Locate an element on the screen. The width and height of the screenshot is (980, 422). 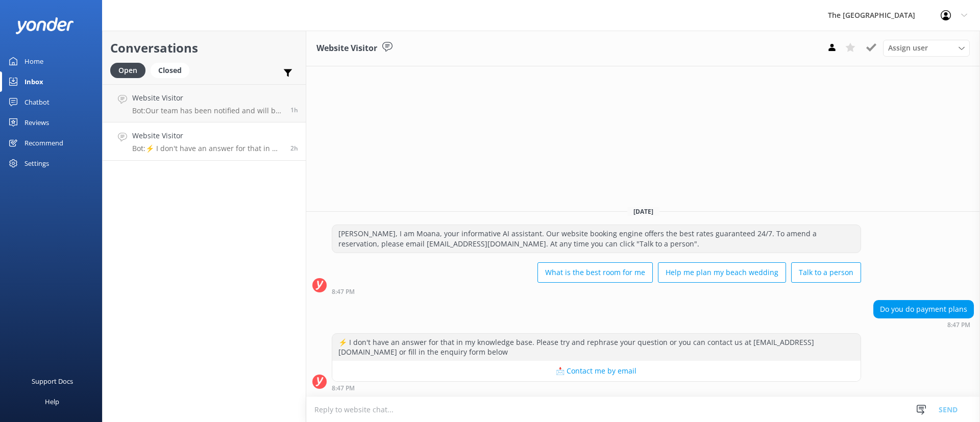
div: Do you do payment plans is located at coordinates (923, 309).